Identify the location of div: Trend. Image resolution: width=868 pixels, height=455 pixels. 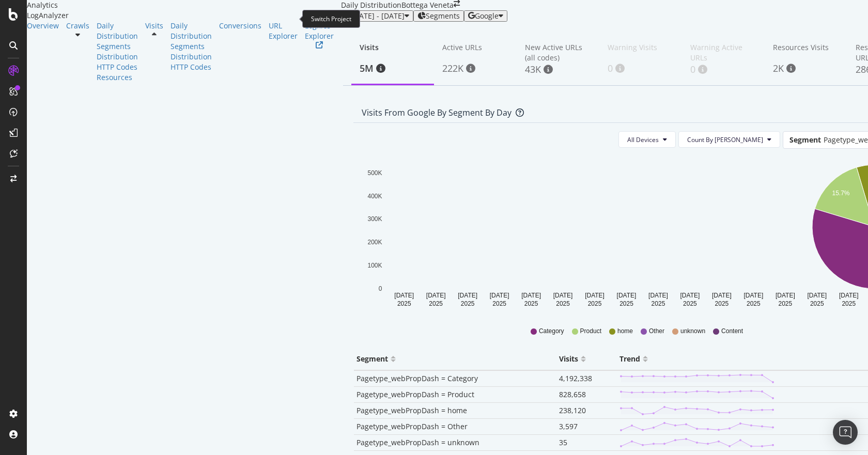
(630, 359).